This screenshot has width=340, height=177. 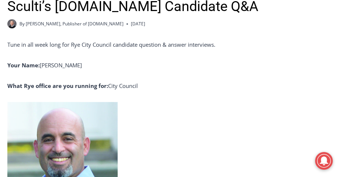 What do you see at coordinates (58, 86) in the screenshot?
I see `strong: What Rye office are you running for:` at bounding box center [58, 86].